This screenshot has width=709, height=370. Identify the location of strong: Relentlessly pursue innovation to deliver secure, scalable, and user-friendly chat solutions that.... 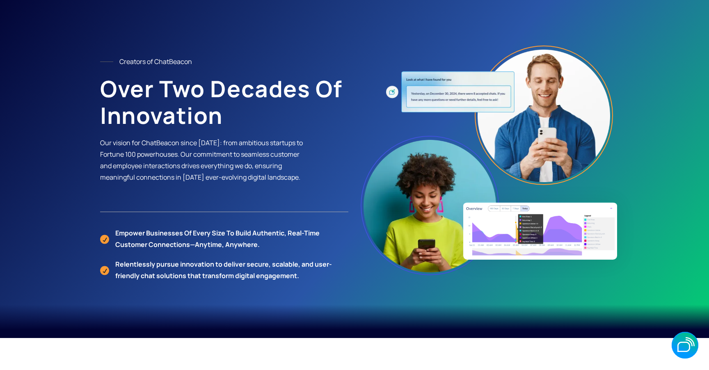
(223, 270).